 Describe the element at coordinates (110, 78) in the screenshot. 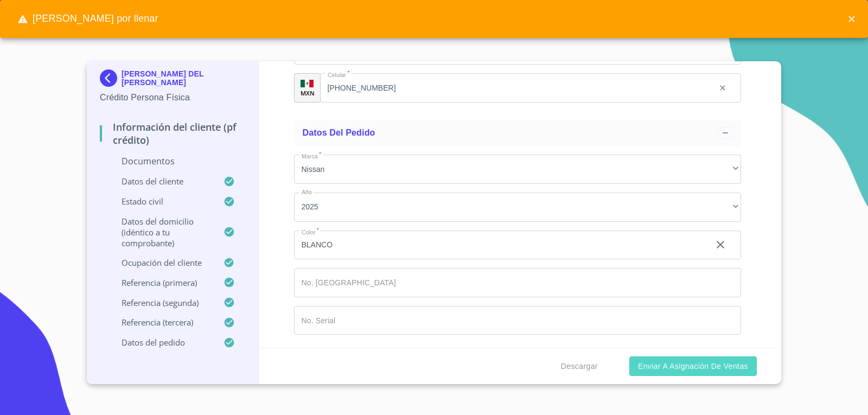

I see `img: Docupass spot blue` at that location.